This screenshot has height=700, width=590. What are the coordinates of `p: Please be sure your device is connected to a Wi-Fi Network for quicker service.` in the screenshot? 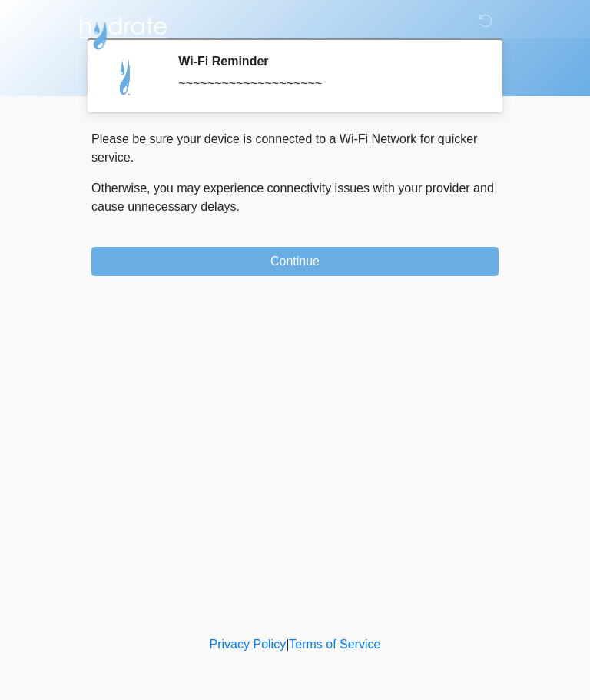 It's located at (295, 148).